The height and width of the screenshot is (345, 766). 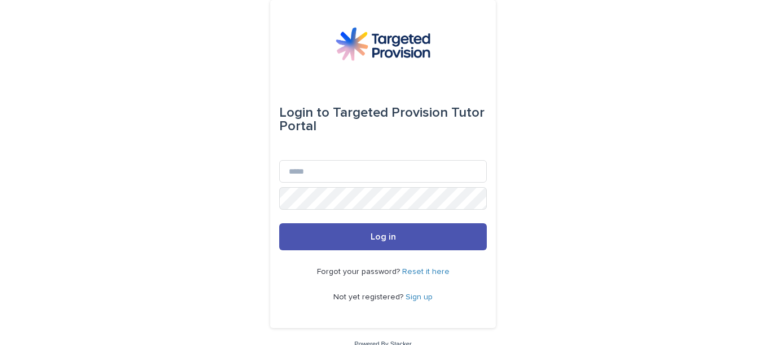 What do you see at coordinates (383, 237) in the screenshot?
I see `span: Log in` at bounding box center [383, 237].